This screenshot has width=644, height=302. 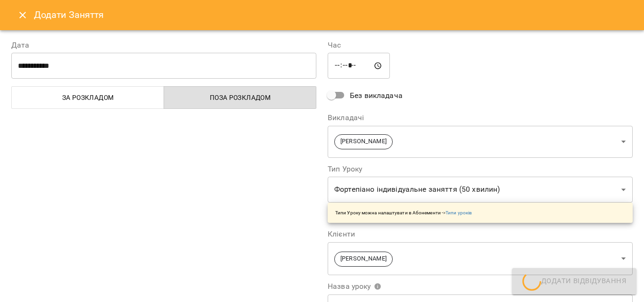 What do you see at coordinates (459, 212) in the screenshot?
I see `a: Типи уроків` at bounding box center [459, 212].